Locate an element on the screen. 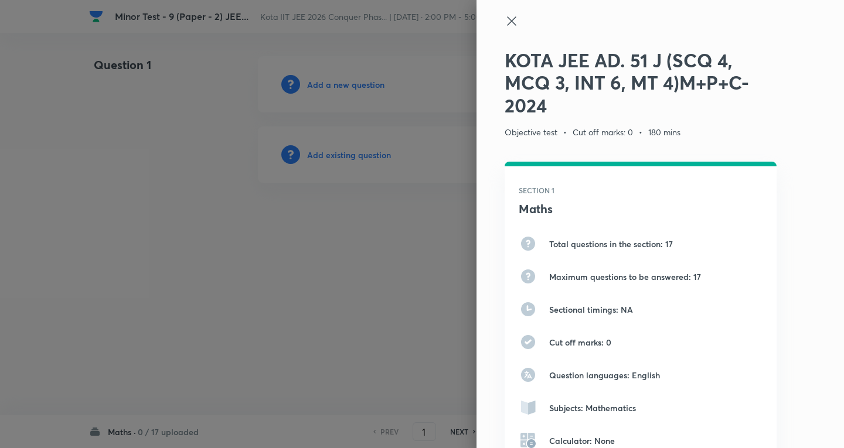 The height and width of the screenshot is (448, 844). p: Subjects: Mathematics is located at coordinates (592, 408).